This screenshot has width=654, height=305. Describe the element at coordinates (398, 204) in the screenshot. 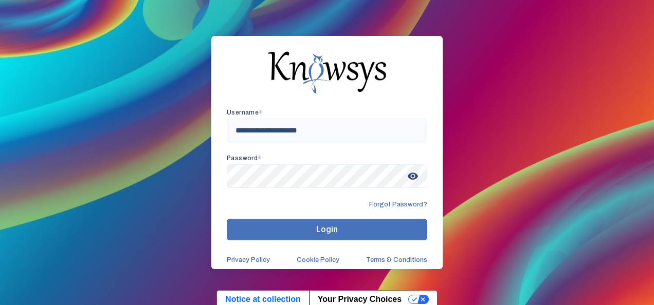

I see `span: Forgot Password?` at that location.